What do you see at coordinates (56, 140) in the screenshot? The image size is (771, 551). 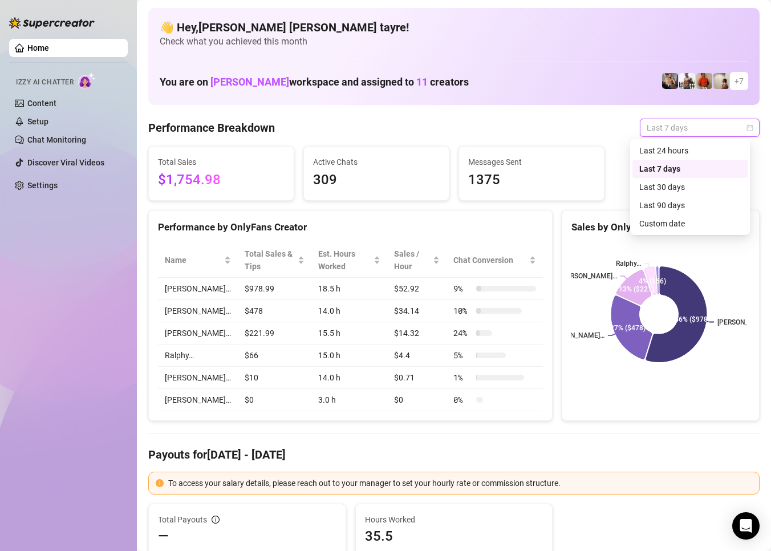 I see `a: Chat Monitoring` at bounding box center [56, 140].